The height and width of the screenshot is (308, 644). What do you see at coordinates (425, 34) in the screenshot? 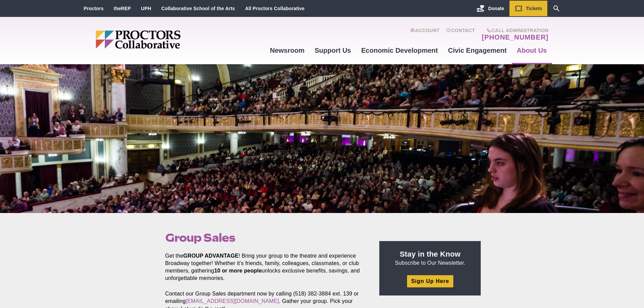
I see `a: Account` at bounding box center [425, 34].